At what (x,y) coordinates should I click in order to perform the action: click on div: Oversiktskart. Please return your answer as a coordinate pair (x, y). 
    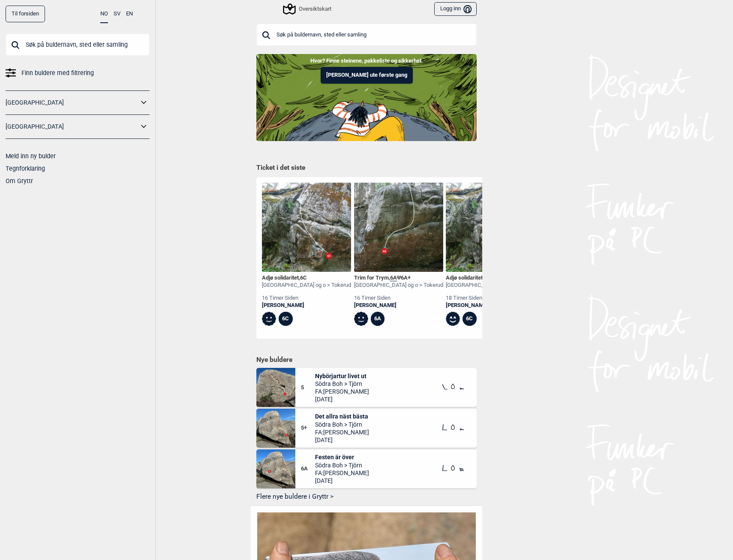
    Looking at the image, I should click on (308, 9).